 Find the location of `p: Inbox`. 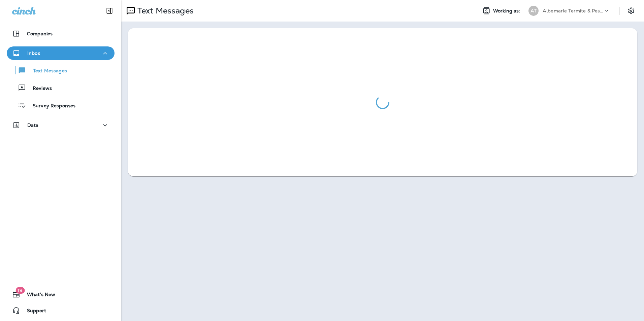

p: Inbox is located at coordinates (34, 53).